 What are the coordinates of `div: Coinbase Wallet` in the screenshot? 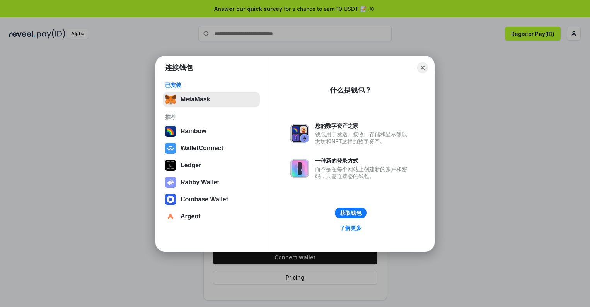 It's located at (204, 199).